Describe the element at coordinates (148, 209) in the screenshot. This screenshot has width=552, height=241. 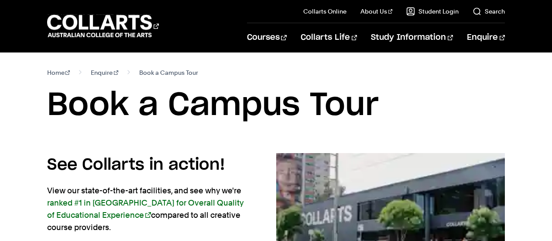
I see `p: View our state-of-the-art facilities, and see why we're compared to all creative course providers.` at that location.